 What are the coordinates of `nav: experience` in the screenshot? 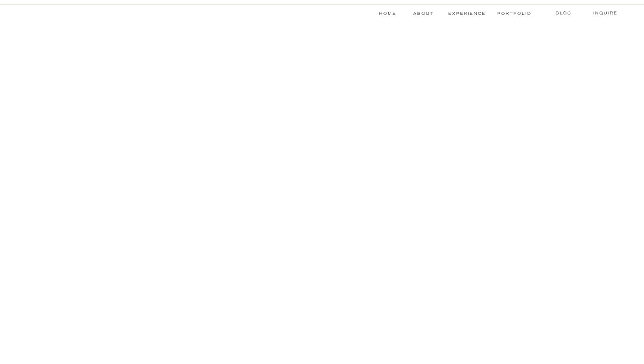 It's located at (467, 14).